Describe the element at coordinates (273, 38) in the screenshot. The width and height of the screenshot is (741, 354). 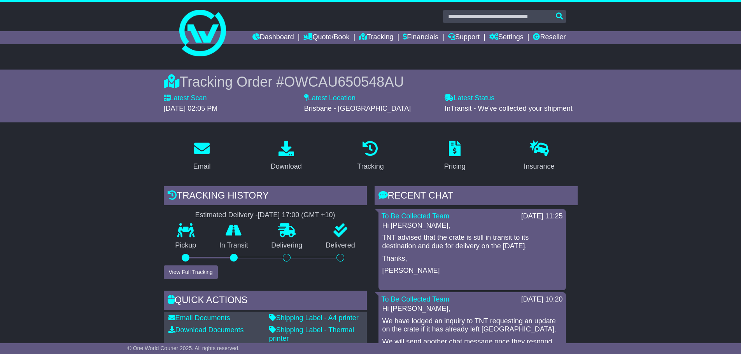
I see `a: Dashboard` at that location.